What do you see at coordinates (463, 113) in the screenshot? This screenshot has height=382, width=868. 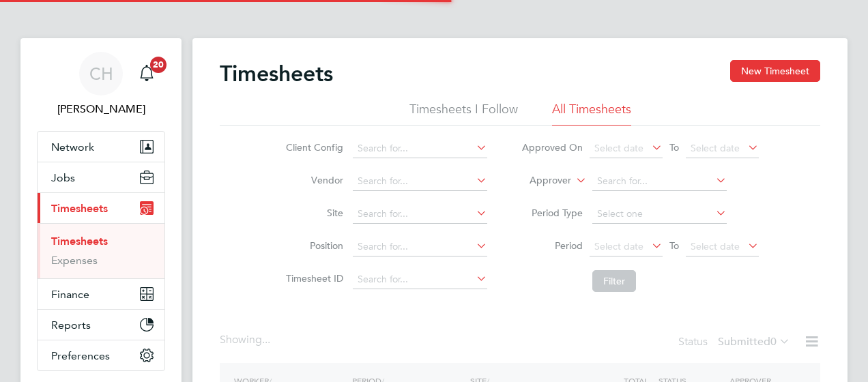 I see `li: Timesheets I Follow` at bounding box center [463, 113].